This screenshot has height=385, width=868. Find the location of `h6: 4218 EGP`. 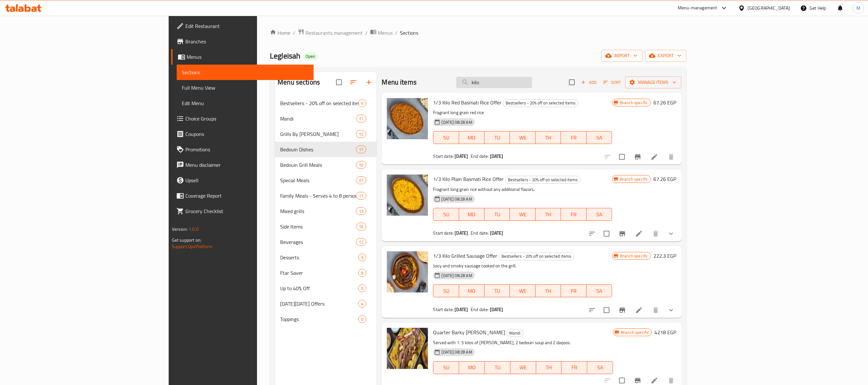

h6: 4218 EGP is located at coordinates (665, 332).